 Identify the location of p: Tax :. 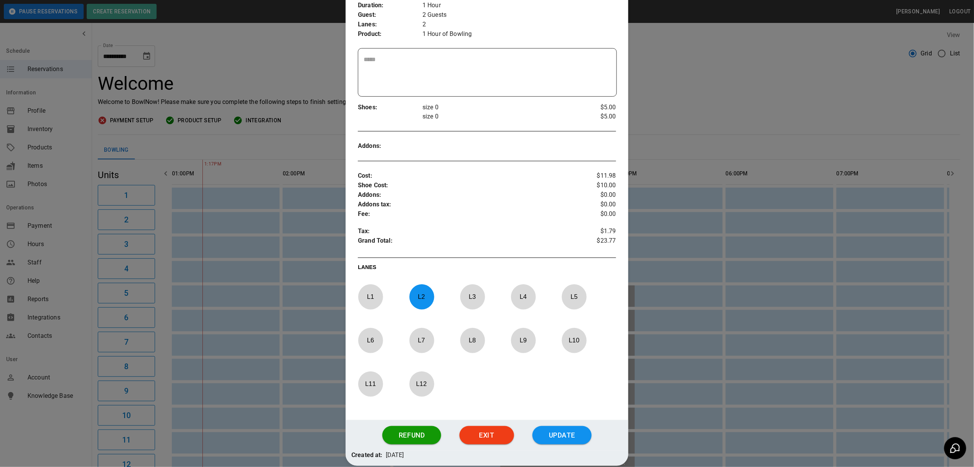
(465, 231).